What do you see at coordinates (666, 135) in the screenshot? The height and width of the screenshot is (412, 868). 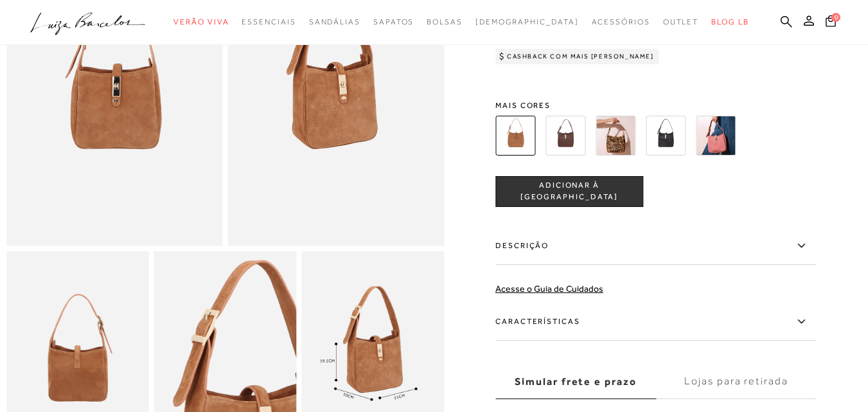 I see `img: BOLSA PEQUENA EM COURO PRETO COM FECHO DOURADO E ALÇA REGULÁVEL` at bounding box center [666, 135].